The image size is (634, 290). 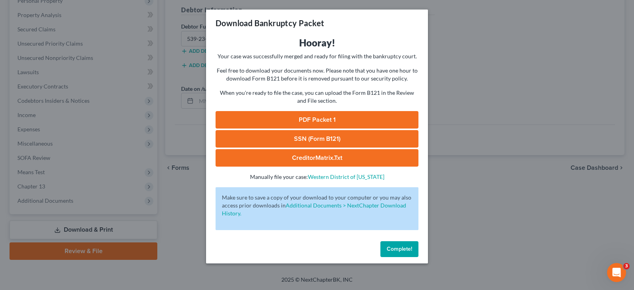 What do you see at coordinates (314, 209) in the screenshot?
I see `a: Additional Documents > NextChapter Download History.` at bounding box center [314, 209].